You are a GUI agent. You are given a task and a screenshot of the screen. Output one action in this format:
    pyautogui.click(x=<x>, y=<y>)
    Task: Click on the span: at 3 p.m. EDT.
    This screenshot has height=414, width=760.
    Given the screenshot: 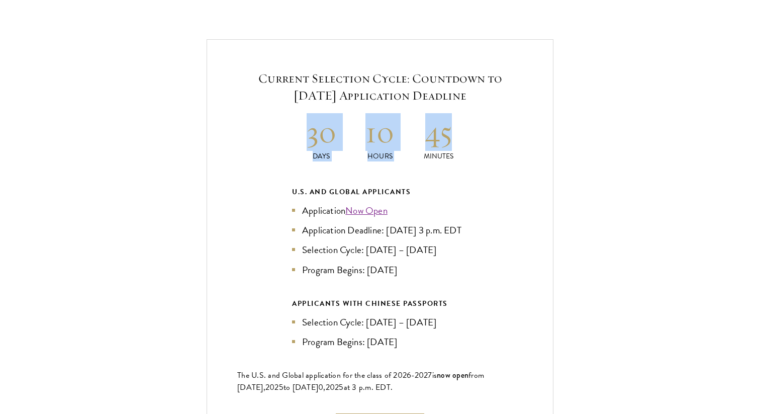 What is the action you would take?
    pyautogui.click(x=368, y=387)
    